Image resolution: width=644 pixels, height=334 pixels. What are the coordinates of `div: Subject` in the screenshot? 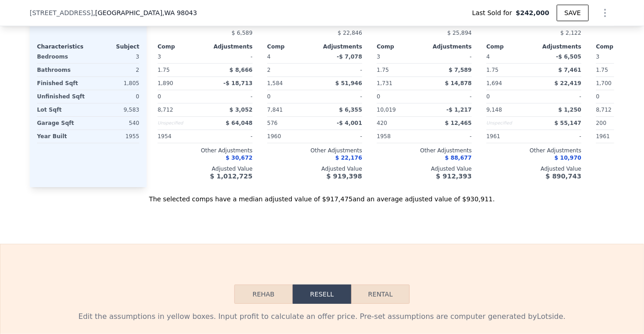 It's located at (113, 47).